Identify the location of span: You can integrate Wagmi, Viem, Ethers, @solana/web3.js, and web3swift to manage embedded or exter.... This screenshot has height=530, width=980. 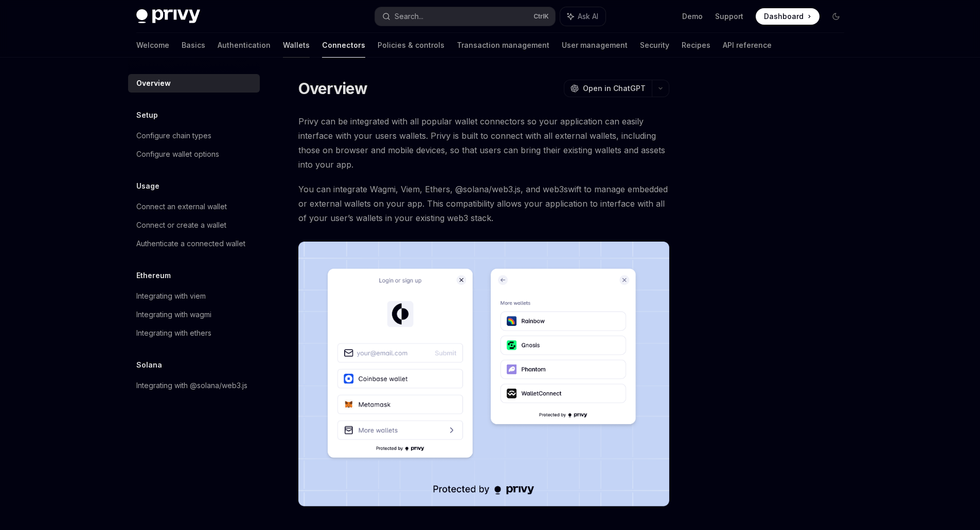
(483, 204).